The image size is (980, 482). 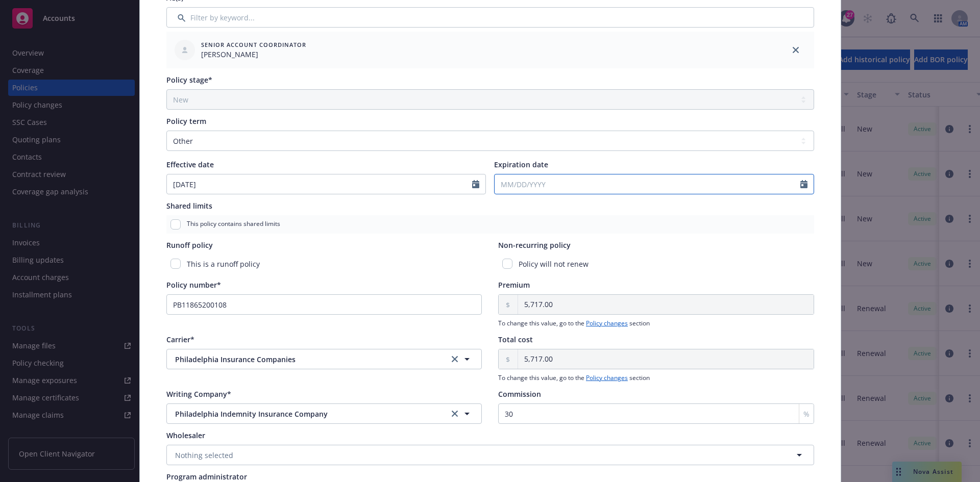 What do you see at coordinates (186, 121) in the screenshot?
I see `span: Policy term` at bounding box center [186, 121].